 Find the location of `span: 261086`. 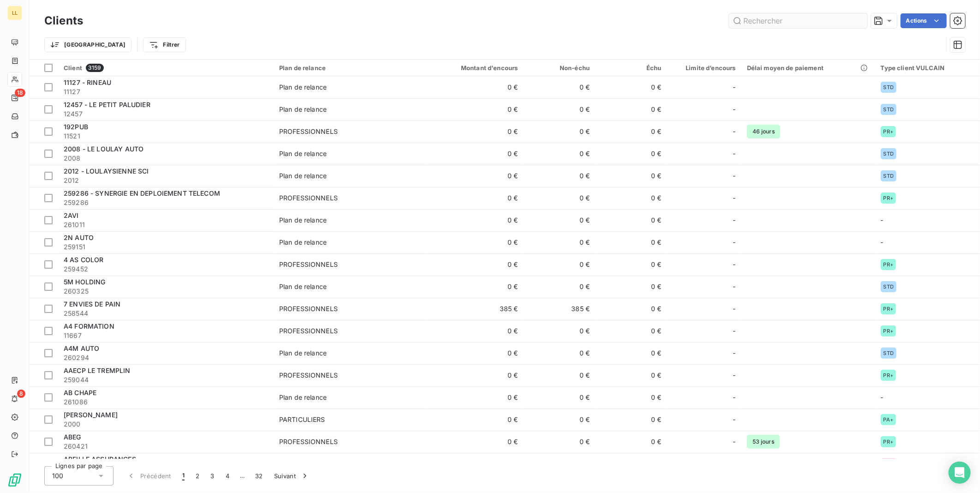

span: 261086 is located at coordinates (166, 402).